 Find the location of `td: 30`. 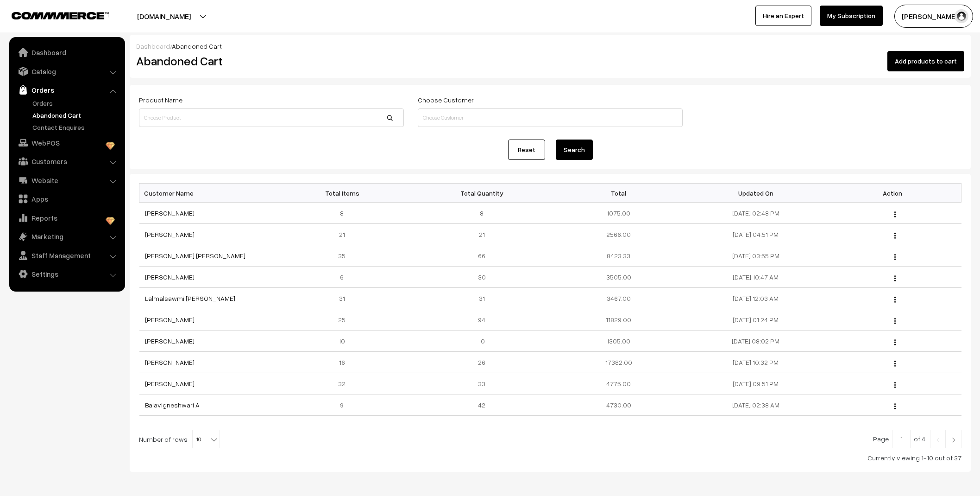

td: 30 is located at coordinates (482, 277).